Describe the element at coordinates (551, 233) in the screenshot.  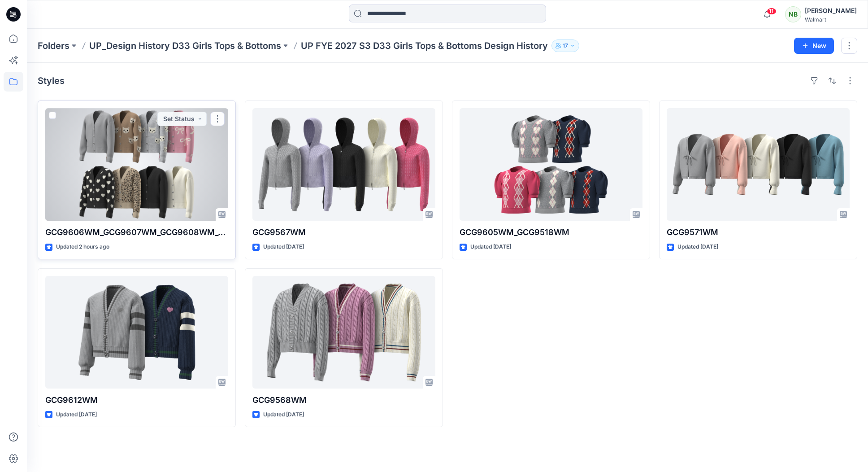
I see `p: GCG9605WM_GCG9518WM` at that location.